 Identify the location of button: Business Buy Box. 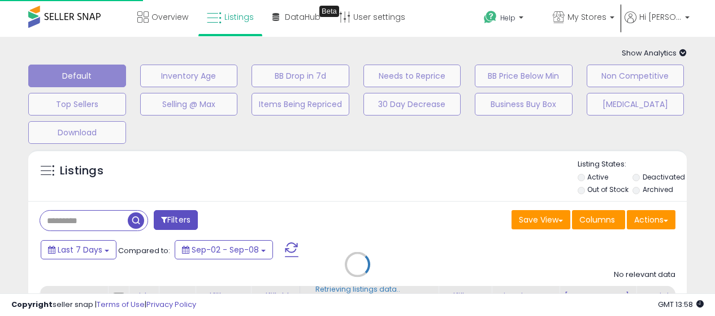
(524, 104).